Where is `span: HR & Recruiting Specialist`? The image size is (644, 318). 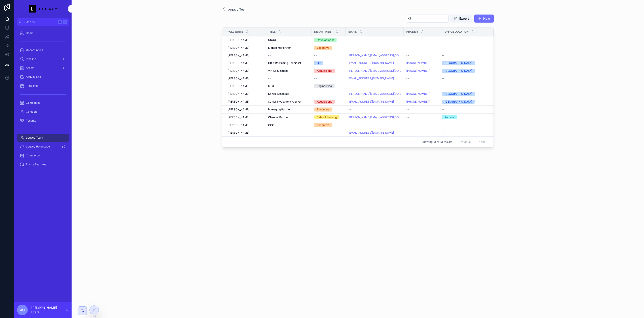
span: HR & Recruiting Specialist is located at coordinates (284, 63).